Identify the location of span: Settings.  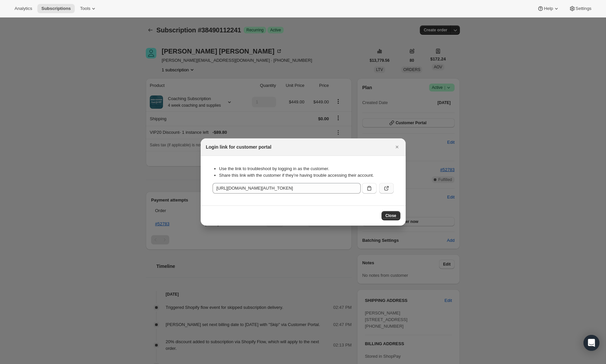
(583, 8).